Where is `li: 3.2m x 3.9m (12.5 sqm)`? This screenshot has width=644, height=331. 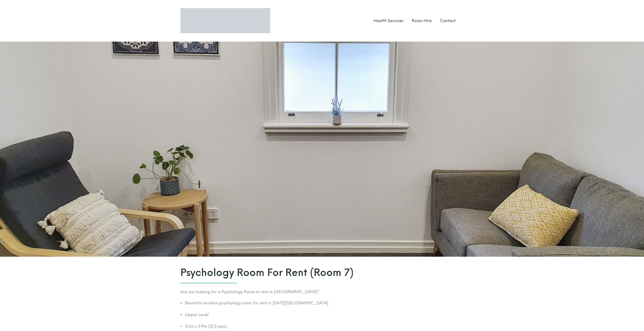
li: 3.2m x 3.9m (12.5 sqm) is located at coordinates (324, 326).